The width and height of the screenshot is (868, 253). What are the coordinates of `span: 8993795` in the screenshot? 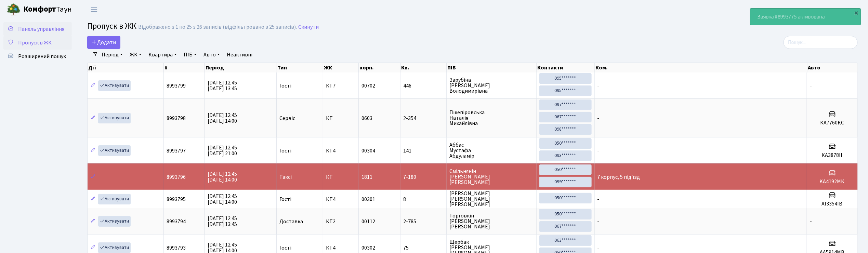 It's located at (176, 200).